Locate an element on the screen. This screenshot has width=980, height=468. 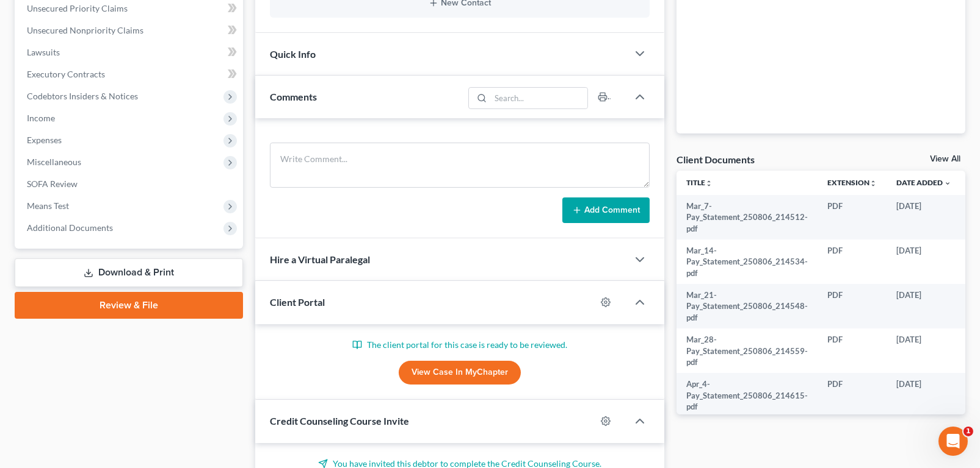
a: Lawsuits is located at coordinates (130, 52).